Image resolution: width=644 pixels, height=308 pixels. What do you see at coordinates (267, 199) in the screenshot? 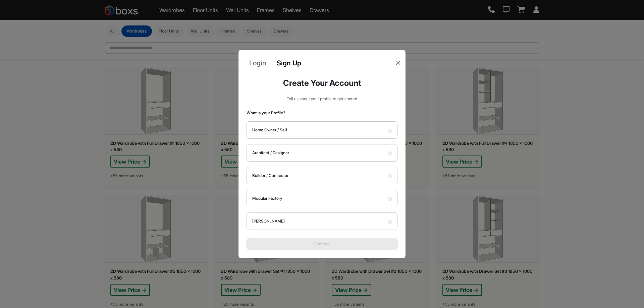
I see `span: Modular Factory` at bounding box center [267, 199].